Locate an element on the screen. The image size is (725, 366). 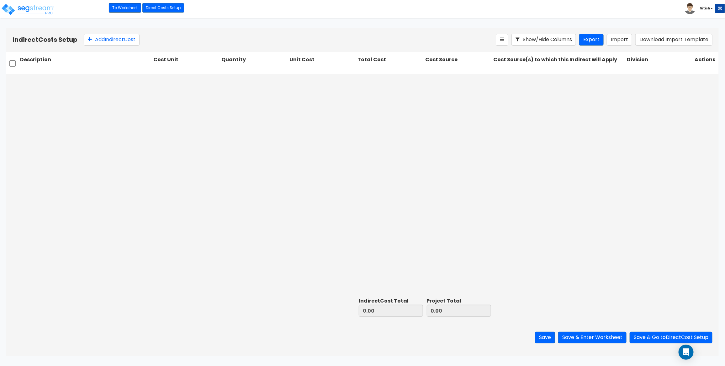
button: Save & Go toDirectCost Setup is located at coordinates (672, 337).